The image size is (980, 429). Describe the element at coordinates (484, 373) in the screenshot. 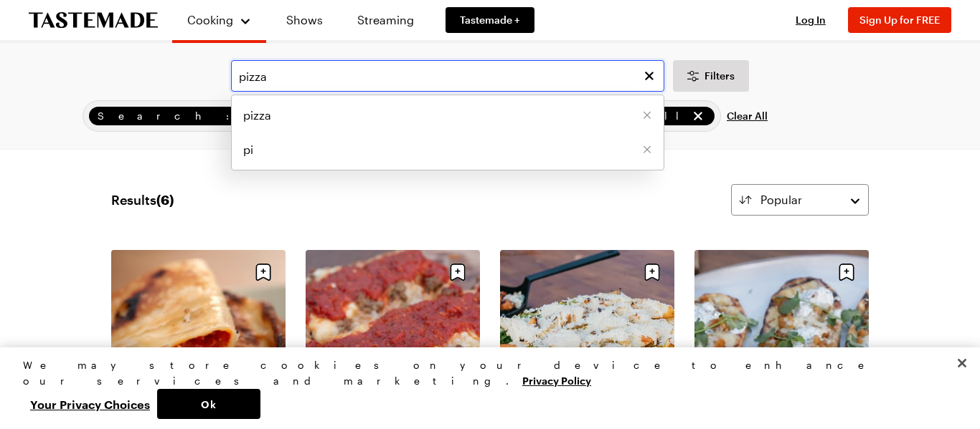

I see `div: We may store cookies on your device to enhance our services and marketing.` at that location.